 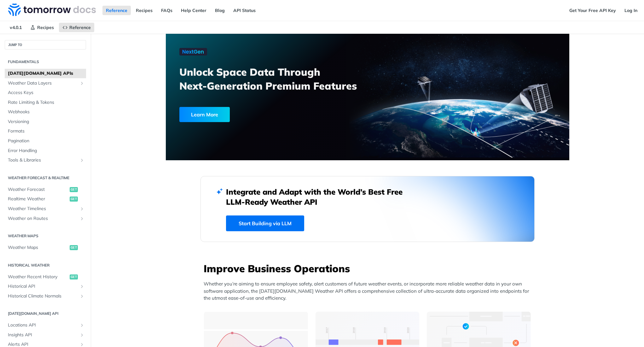 I want to click on span: Recipes, so click(x=45, y=27).